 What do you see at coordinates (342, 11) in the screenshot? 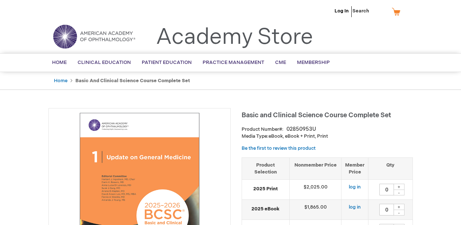
I see `a: Log In` at bounding box center [342, 11].